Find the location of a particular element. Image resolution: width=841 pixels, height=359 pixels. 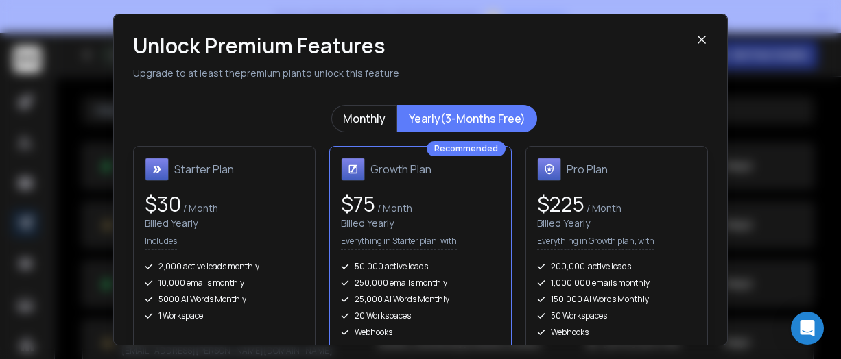

h1: Pro Plan is located at coordinates (587, 169).